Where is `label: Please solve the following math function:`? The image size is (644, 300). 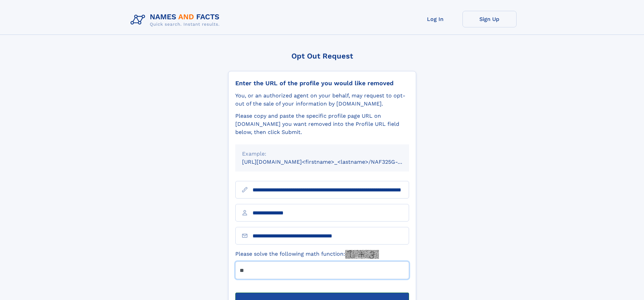
label: Please solve the following math function: is located at coordinates (307, 255).